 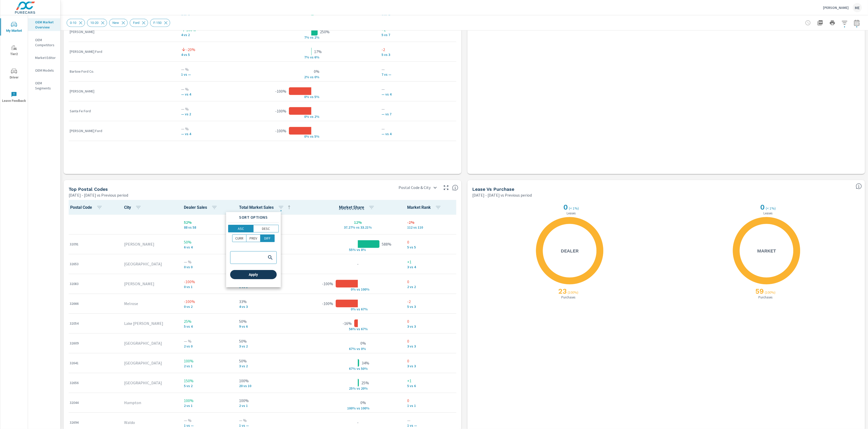 What do you see at coordinates (253, 274) in the screenshot?
I see `button: Apply` at bounding box center [253, 274].